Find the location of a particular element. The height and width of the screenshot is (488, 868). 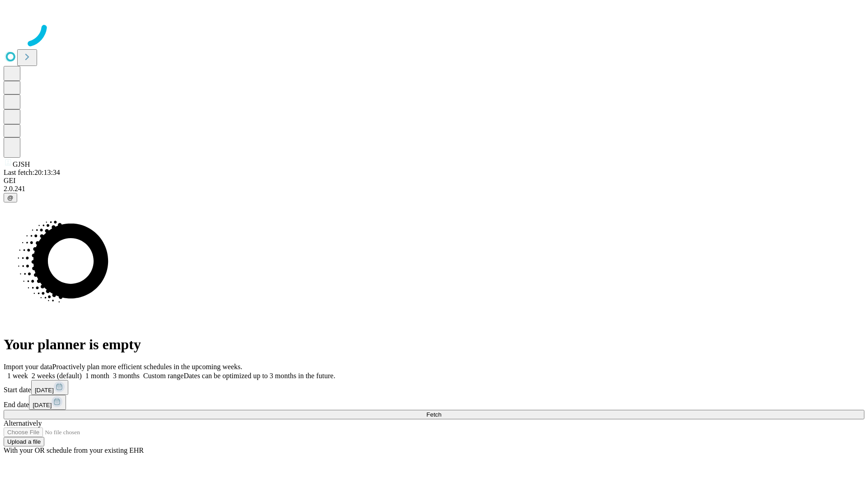

span: 3 months is located at coordinates (126, 376).